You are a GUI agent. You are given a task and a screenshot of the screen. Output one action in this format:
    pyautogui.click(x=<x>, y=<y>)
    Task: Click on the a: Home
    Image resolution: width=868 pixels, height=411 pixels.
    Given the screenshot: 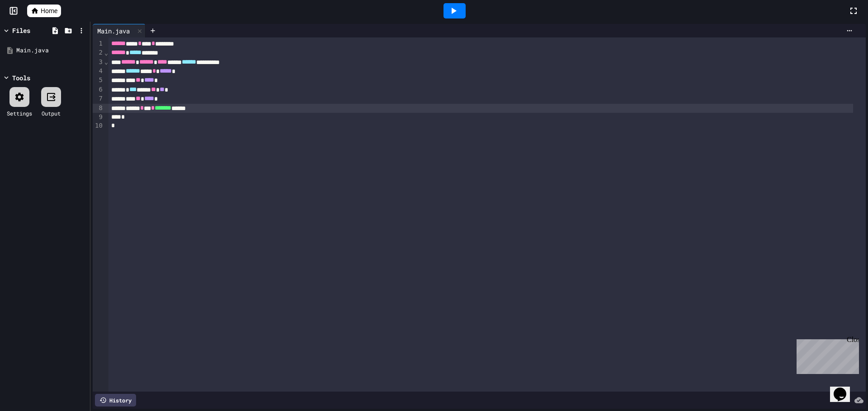 What is the action you would take?
    pyautogui.click(x=44, y=11)
    